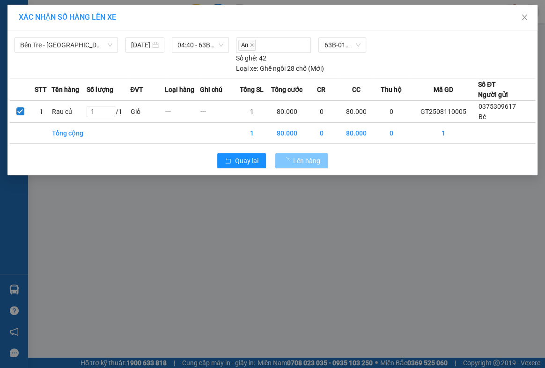  I want to click on span: Ghi chú, so click(211, 89).